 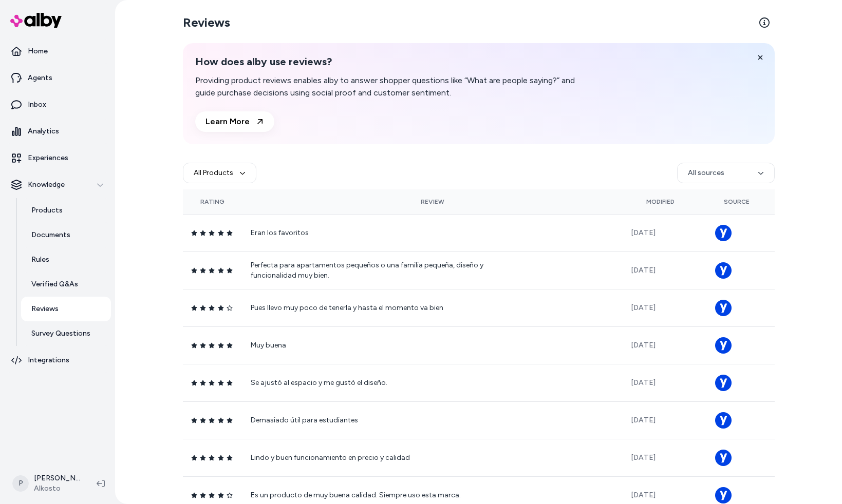 What do you see at coordinates (661, 202) in the screenshot?
I see `div: Modified` at bounding box center [661, 202].